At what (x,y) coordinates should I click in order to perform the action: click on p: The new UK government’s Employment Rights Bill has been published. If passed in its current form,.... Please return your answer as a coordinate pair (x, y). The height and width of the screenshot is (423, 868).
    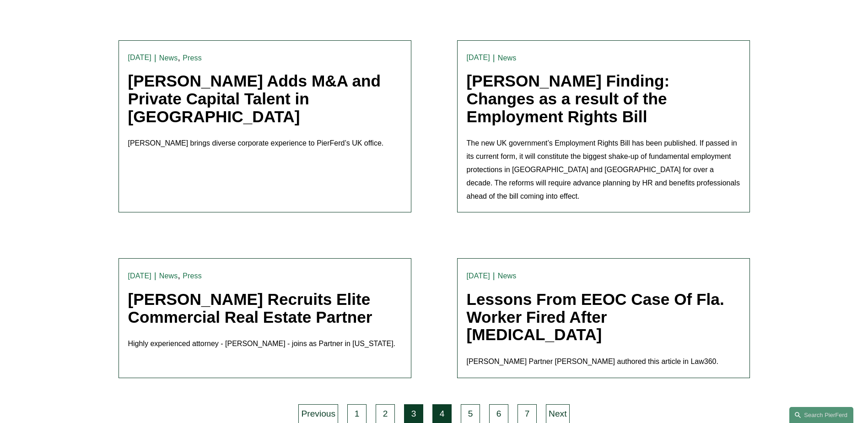
    Looking at the image, I should click on (603, 170).